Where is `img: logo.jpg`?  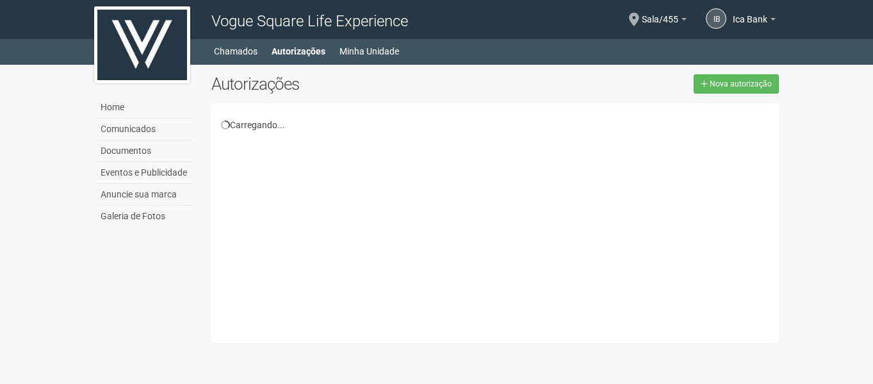 img: logo.jpg is located at coordinates (142, 45).